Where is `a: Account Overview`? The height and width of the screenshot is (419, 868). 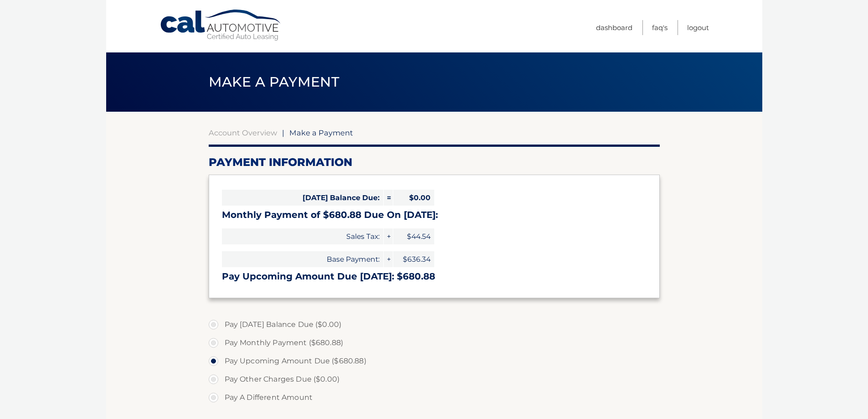 a: Account Overview is located at coordinates (243, 132).